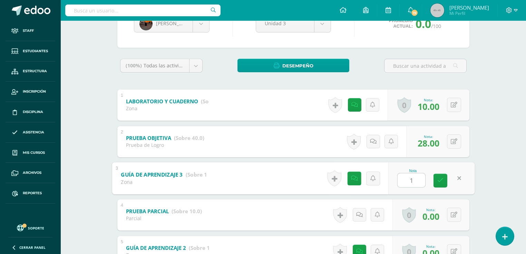 This screenshot has width=526, height=254. What do you see at coordinates (30, 51) in the screenshot?
I see `a: Estudiantes` at bounding box center [30, 51].